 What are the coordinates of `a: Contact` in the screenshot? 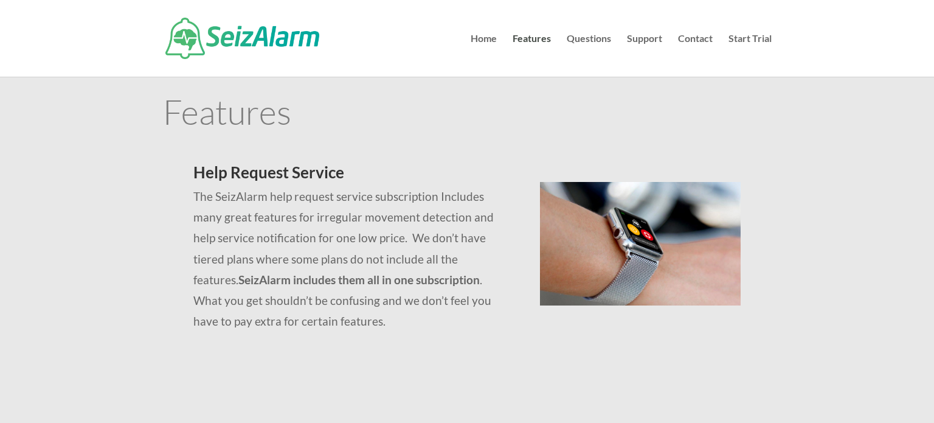 It's located at (695, 55).